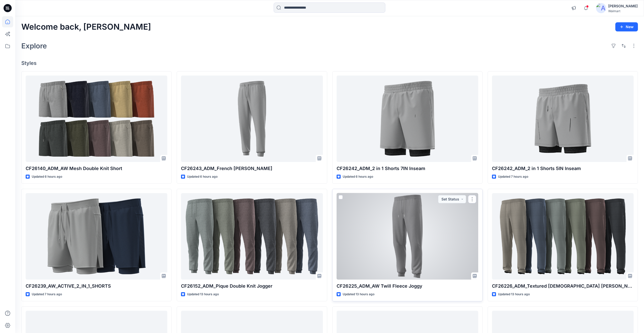 This screenshot has height=333, width=644. I want to click on p: CF26242_ADM_2 in 1 Shorts 7IN Inseam, so click(407, 169).